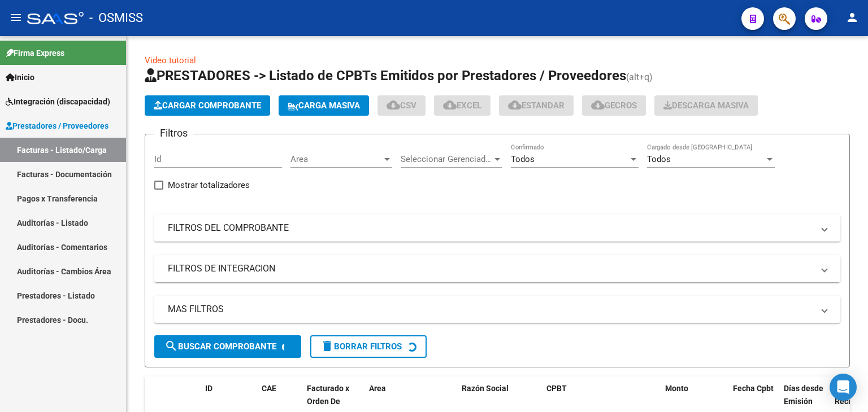 Image resolution: width=868 pixels, height=412 pixels. I want to click on mat-expansion-panel-header: FILTROS DEL COMPROBANTE, so click(497, 228).